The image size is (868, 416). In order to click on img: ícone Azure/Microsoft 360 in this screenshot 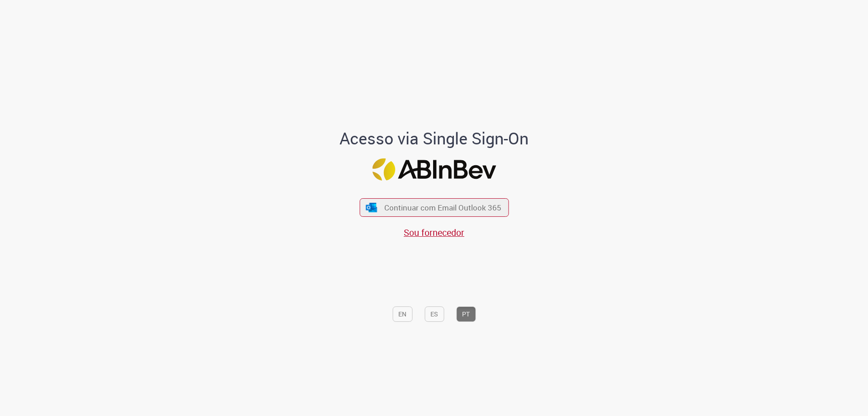, I will do `click(371, 207)`.